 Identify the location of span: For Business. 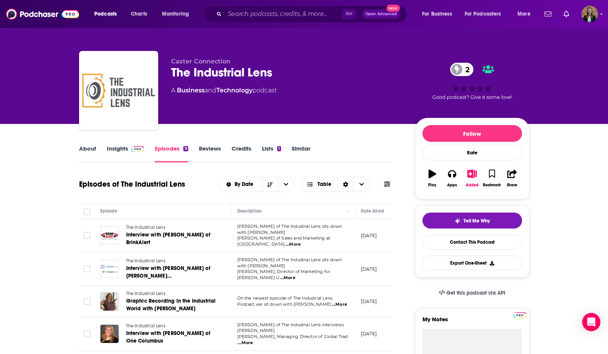
(437, 14).